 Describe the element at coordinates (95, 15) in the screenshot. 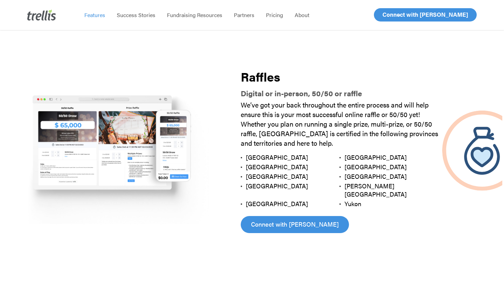

I see `span: Features` at that location.